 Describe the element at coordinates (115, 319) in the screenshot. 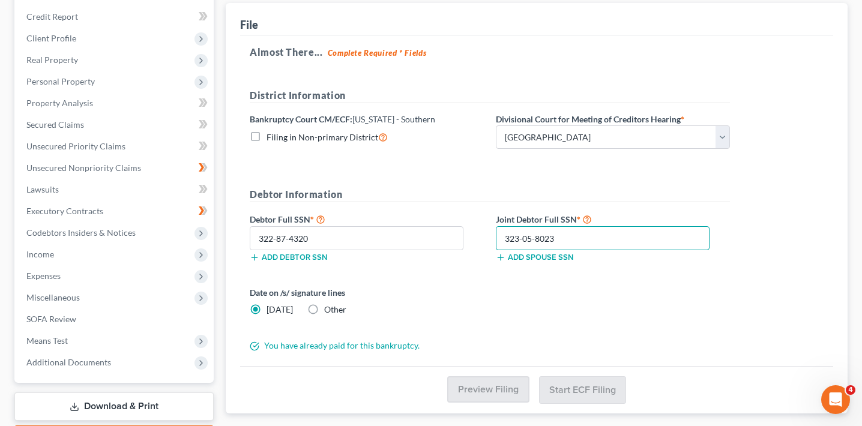

I see `a: SOFA Review` at that location.